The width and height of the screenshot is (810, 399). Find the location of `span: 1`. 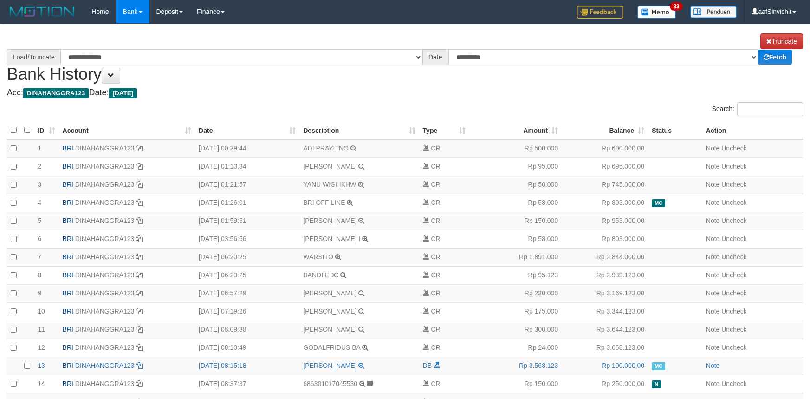

span: 1 is located at coordinates (39, 148).